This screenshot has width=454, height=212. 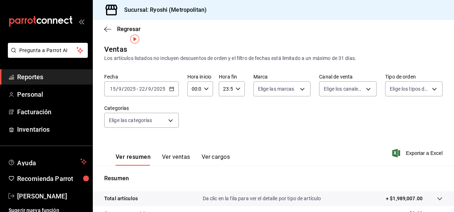 What do you see at coordinates (274, 58) in the screenshot?
I see `div: Los artículos listados no incluyen descuentos de orden y el filtro de fechas está limitado a un m...` at bounding box center [274, 58].